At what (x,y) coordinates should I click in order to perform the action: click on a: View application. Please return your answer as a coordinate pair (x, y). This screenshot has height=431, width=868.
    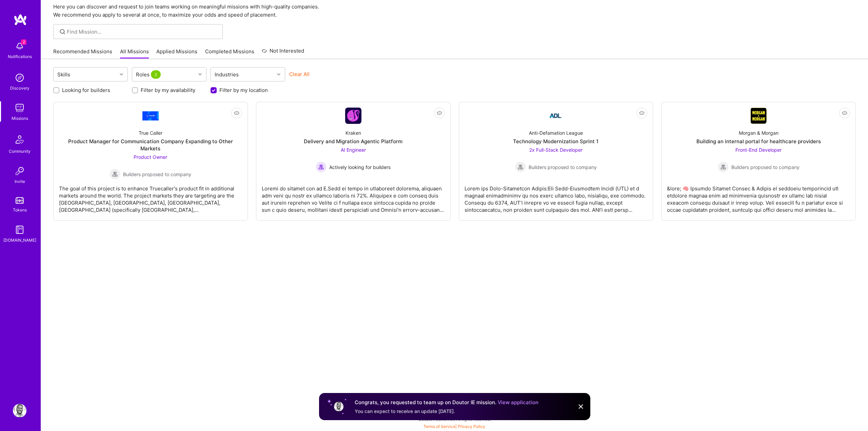
    Looking at the image, I should click on (518, 402).